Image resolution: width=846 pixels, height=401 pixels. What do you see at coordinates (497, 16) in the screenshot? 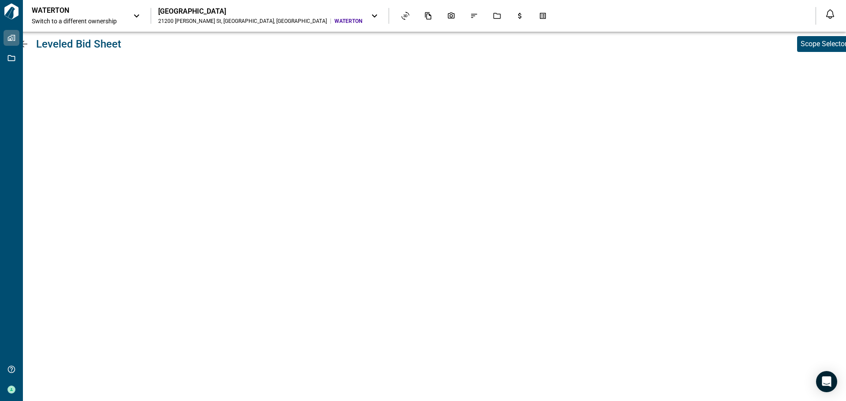
I see `div: Jobs` at bounding box center [497, 16].